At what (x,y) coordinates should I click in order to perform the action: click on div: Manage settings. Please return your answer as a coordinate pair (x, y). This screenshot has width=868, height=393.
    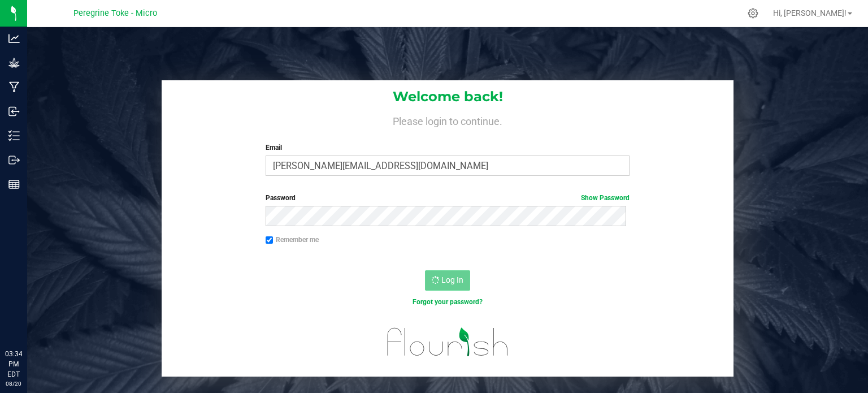
    Looking at the image, I should click on (752, 13).